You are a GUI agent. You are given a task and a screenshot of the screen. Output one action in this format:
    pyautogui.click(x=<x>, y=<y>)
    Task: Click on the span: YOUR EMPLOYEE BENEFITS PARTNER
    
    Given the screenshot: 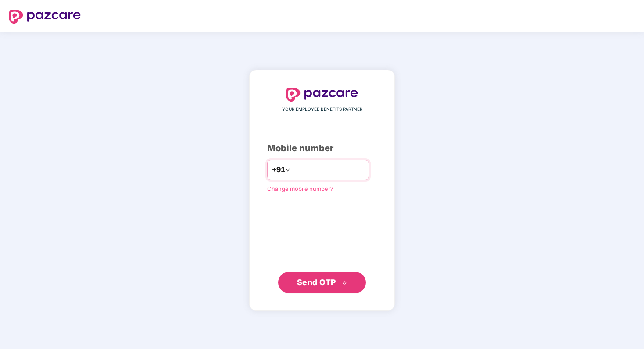 What is the action you would take?
    pyautogui.click(x=322, y=110)
    